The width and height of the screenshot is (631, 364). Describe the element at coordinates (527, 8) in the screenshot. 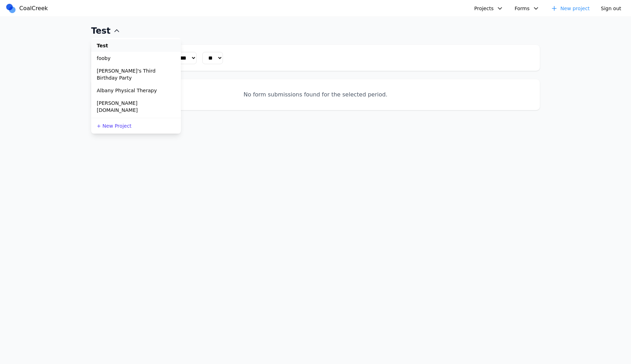

I see `button: Forms` at that location.